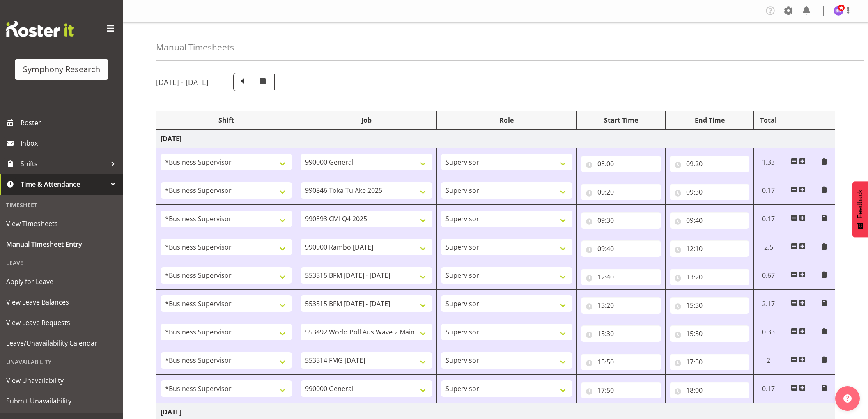 The height and width of the screenshot is (419, 868). What do you see at coordinates (70, 143) in the screenshot?
I see `span: Inbox` at bounding box center [70, 143].